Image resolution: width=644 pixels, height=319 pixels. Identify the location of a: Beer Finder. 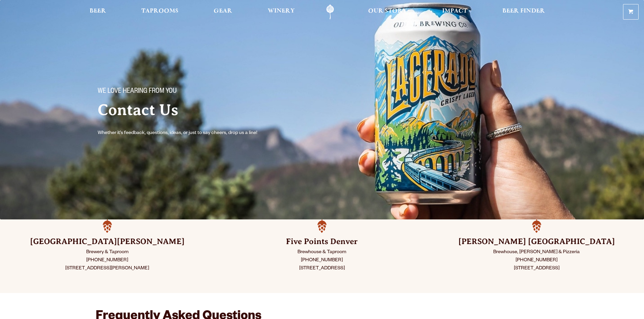
(524, 12).